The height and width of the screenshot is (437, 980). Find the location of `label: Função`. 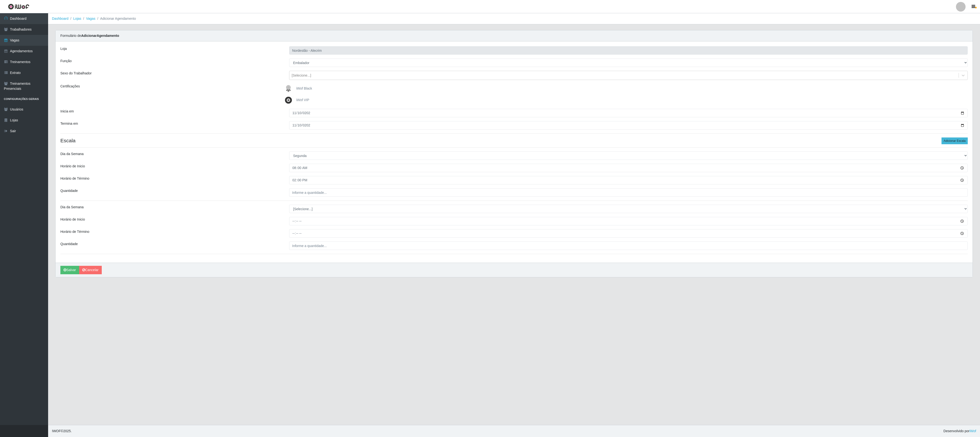

label: Função is located at coordinates (66, 61).